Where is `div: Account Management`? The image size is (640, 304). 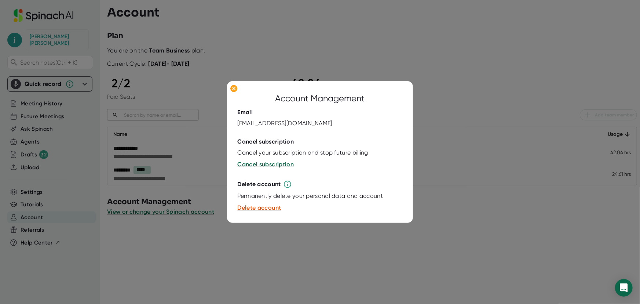
div: Account Management is located at coordinates (320, 98).